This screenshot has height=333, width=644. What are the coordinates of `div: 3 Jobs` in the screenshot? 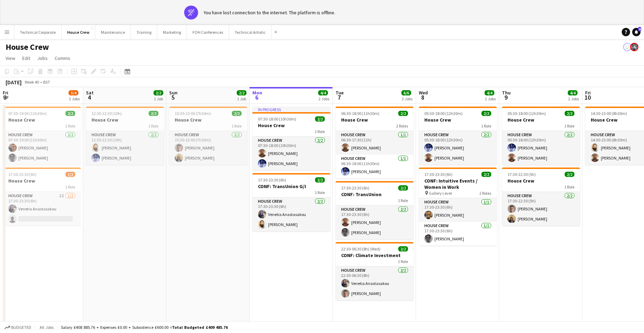 It's located at (407, 98).